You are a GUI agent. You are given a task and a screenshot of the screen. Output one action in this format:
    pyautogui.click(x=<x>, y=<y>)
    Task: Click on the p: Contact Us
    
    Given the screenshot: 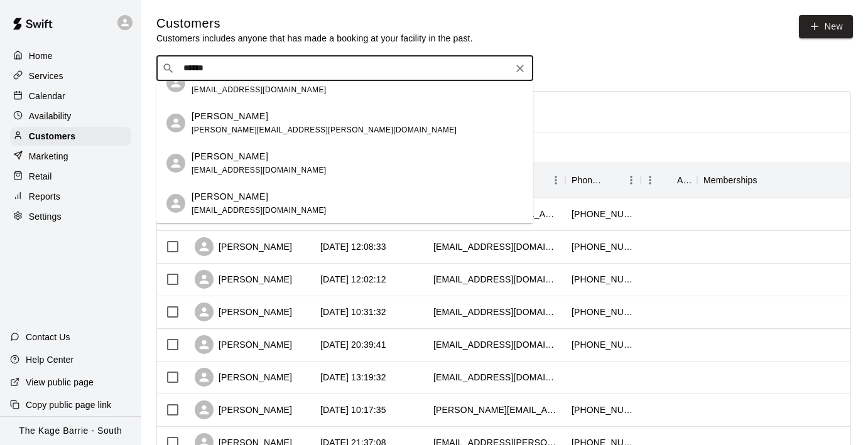 What is the action you would take?
    pyautogui.click(x=47, y=337)
    